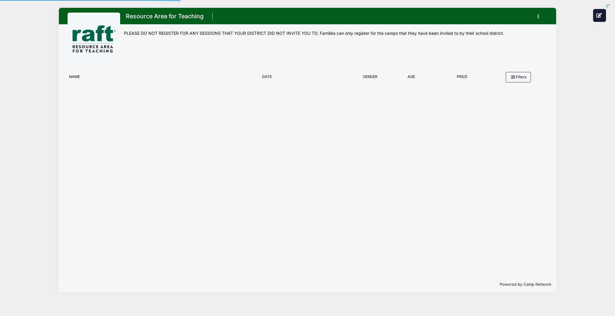 This screenshot has height=316, width=615. I want to click on div: PLEASE DO NOT REGISTER FOR ANY SESSIONS THAT YOUR DISTRICT DID NOT INVITE YOU TO. Families can on..., so click(336, 33).